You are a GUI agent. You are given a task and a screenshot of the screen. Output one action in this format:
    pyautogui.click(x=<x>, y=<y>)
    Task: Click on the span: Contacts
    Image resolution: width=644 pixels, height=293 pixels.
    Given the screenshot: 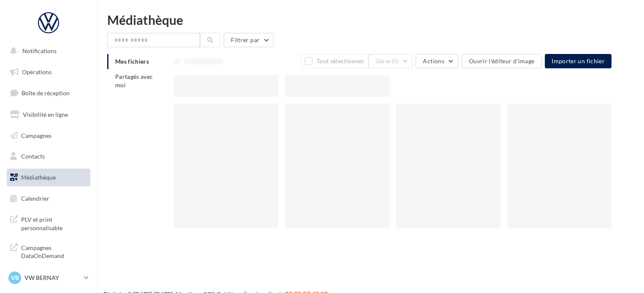 What is the action you would take?
    pyautogui.click(x=33, y=156)
    